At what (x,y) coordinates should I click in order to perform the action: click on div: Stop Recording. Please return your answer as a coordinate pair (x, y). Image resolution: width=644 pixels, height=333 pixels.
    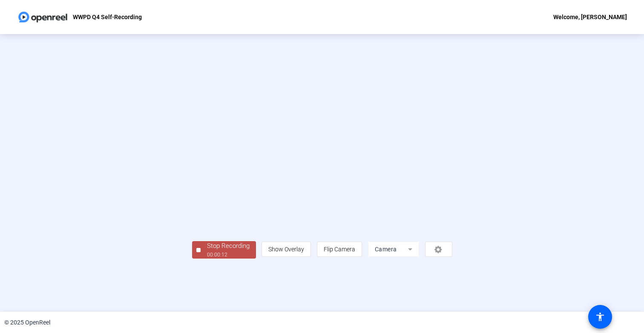
    Looking at the image, I should click on (229, 246).